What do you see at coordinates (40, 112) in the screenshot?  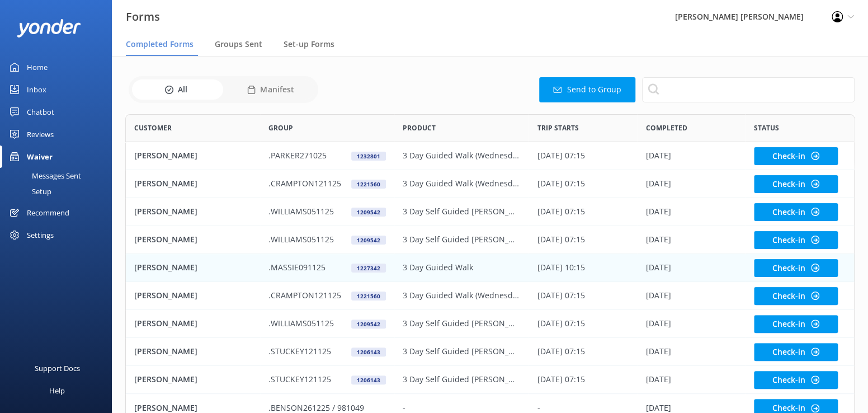 I see `div: Chatbot` at bounding box center [40, 112].